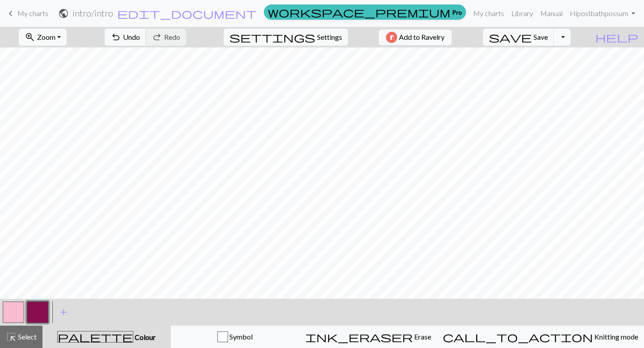 The height and width of the screenshot is (348, 644). Describe the element at coordinates (518, 337) in the screenshot. I see `span: call_to_action` at that location.